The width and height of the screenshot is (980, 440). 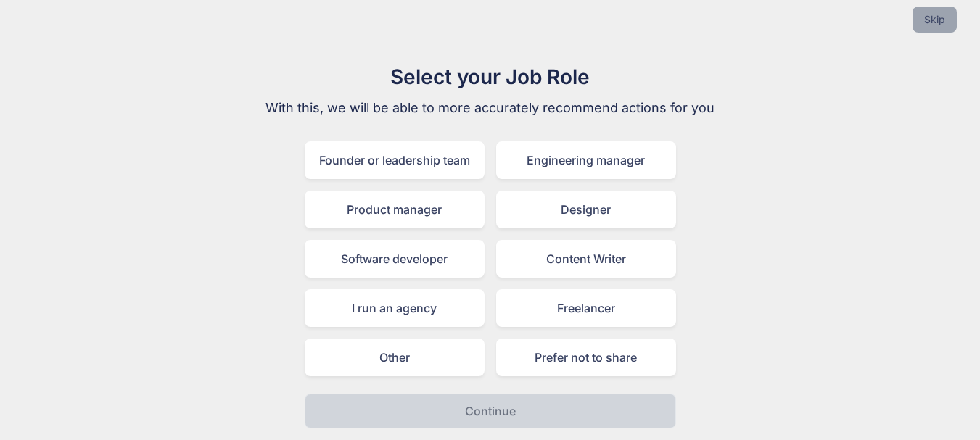 I want to click on p: Continue, so click(x=490, y=411).